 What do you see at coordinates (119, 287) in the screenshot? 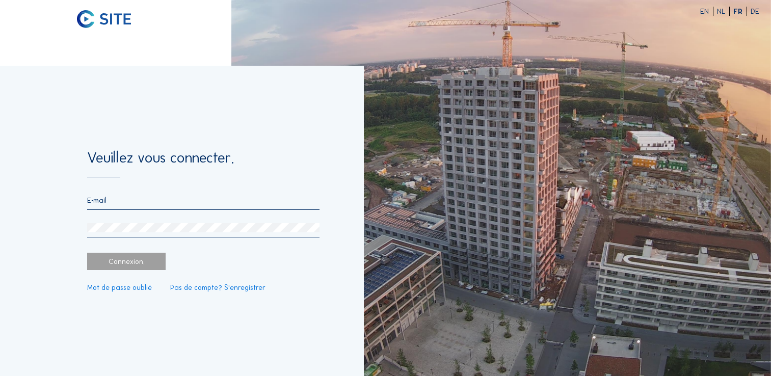
I see `a: Mot de passe oublié` at bounding box center [119, 287].